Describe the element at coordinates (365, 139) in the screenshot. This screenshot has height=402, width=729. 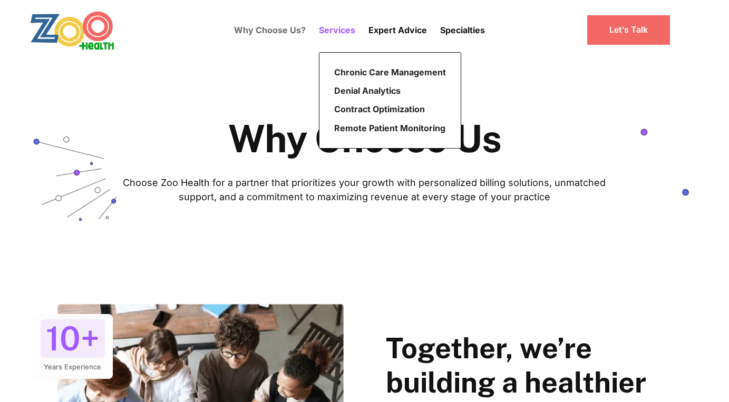
I see `h1: Why Choose Us` at that location.